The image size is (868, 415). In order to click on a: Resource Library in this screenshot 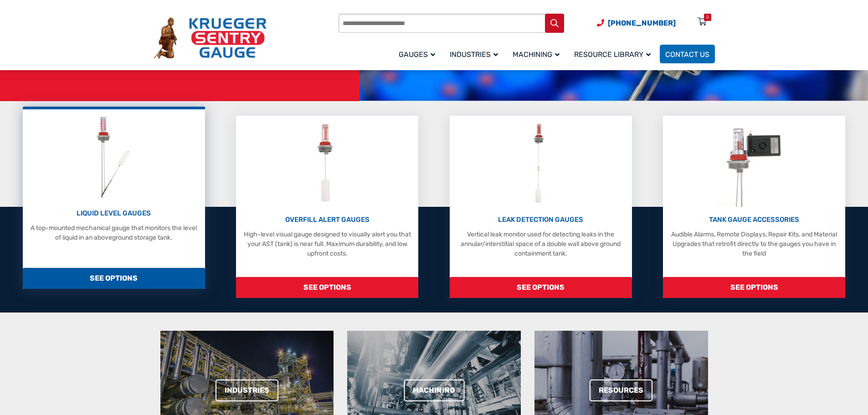, I will do `click(614, 54)`.